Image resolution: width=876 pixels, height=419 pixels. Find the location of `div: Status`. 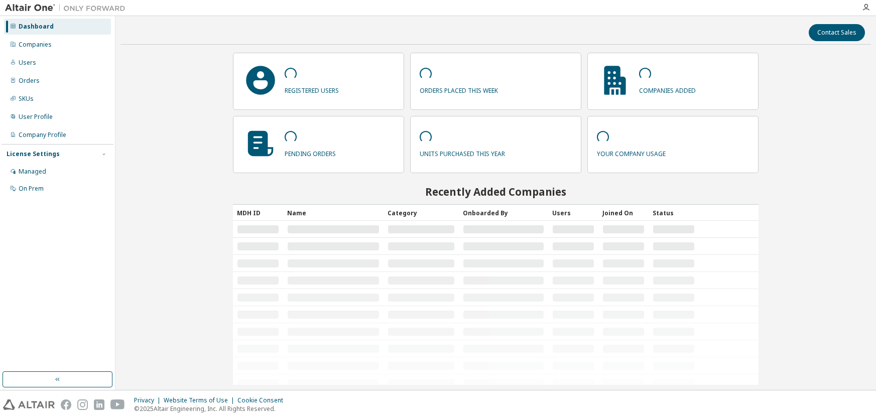

div: Status is located at coordinates (674, 213).